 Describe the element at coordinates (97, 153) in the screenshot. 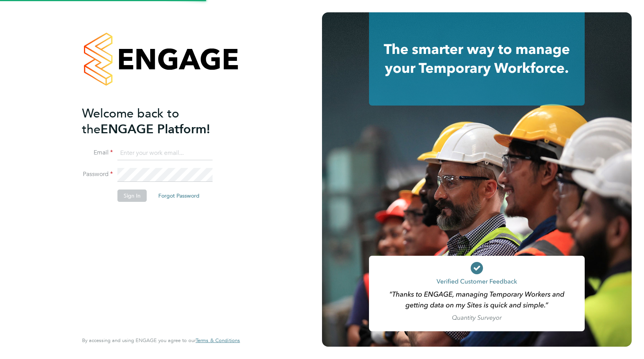

I see `label: Email` at that location.